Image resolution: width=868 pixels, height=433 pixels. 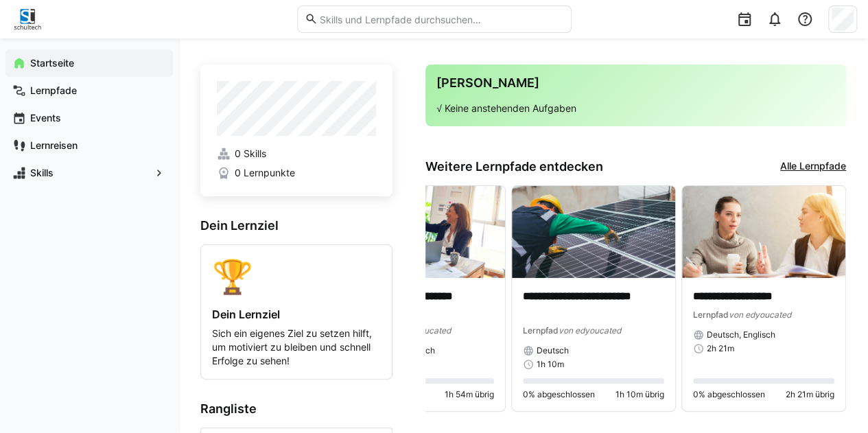 I want to click on span: 0 Skills, so click(x=251, y=154).